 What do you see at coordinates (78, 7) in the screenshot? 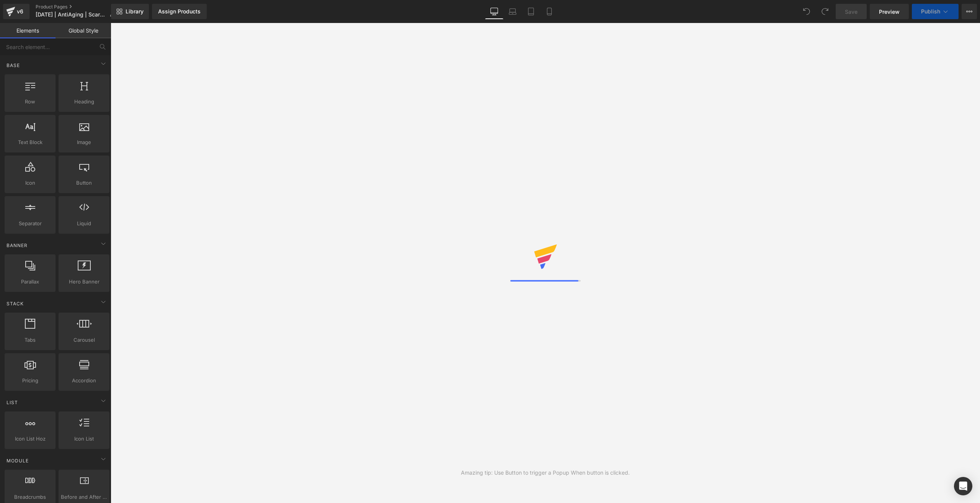
I see `a: Product Pages` at bounding box center [78, 7].